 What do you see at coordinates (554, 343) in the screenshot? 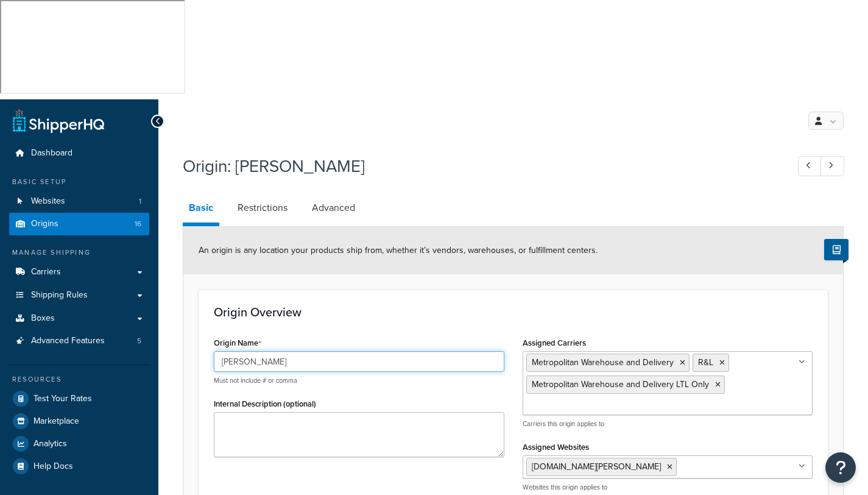
I see `label: Assigned Carriers` at bounding box center [554, 343].